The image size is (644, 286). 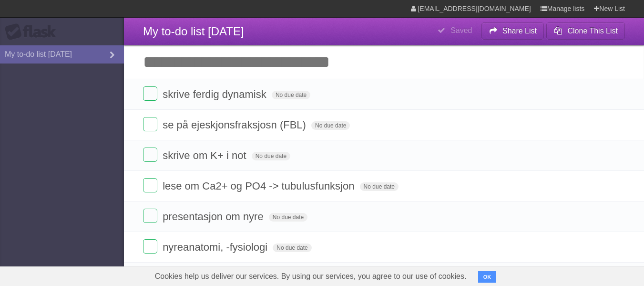 What do you see at coordinates (593, 30) in the screenshot?
I see `b: Clone This List` at bounding box center [593, 30].